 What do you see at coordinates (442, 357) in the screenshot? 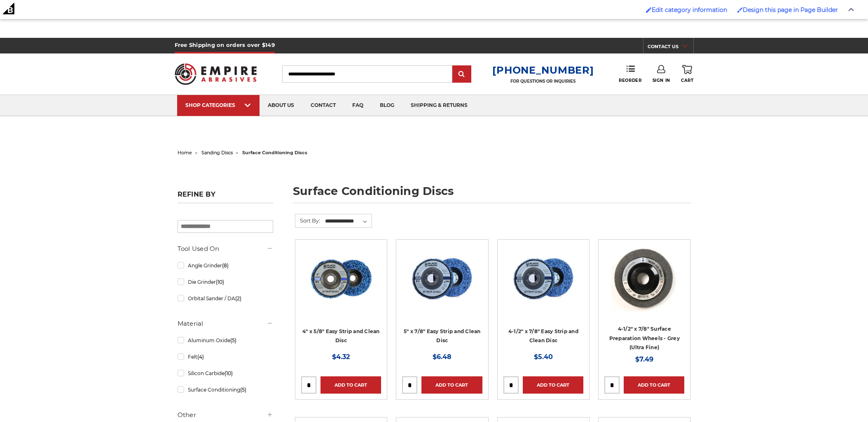
I see `span: $6.48` at bounding box center [442, 357].